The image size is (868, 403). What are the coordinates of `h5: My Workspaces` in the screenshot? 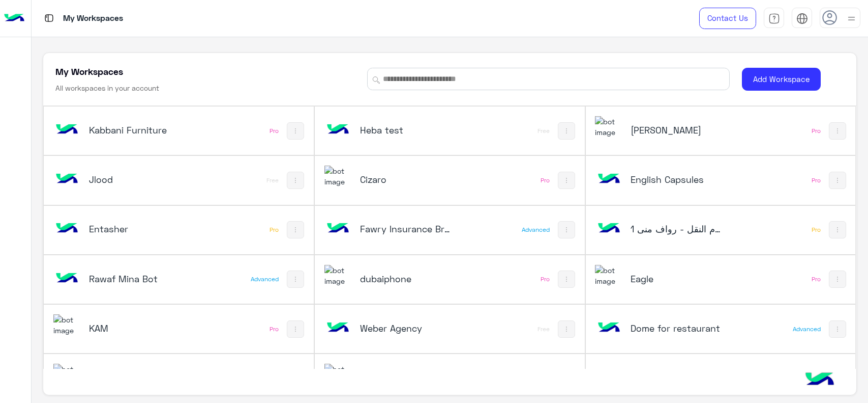 It's located at (89, 71).